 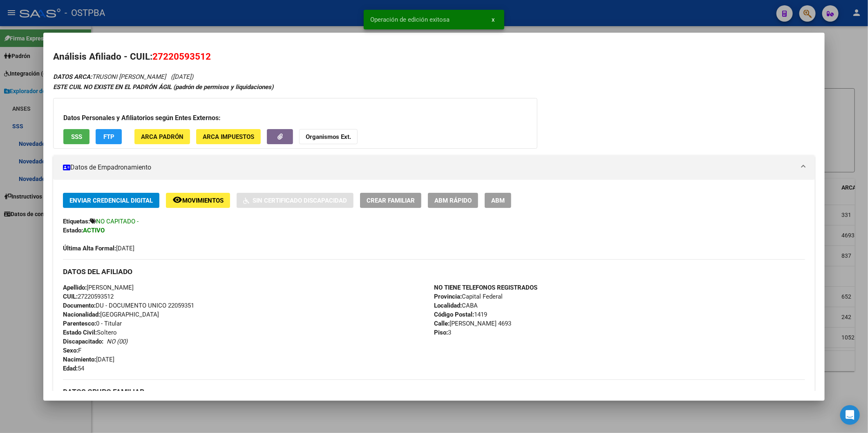 I want to click on h3: DATOS DEL AFILIADO, so click(x=434, y=271).